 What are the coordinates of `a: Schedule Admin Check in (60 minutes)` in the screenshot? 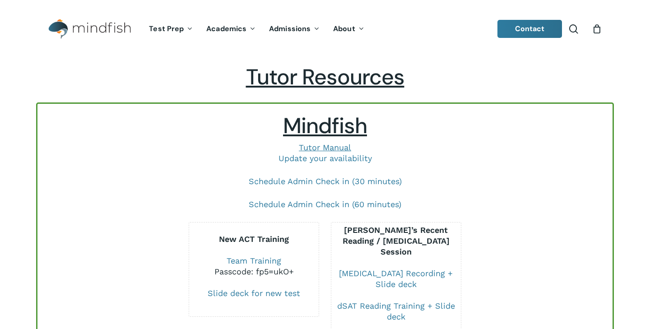 It's located at (325, 204).